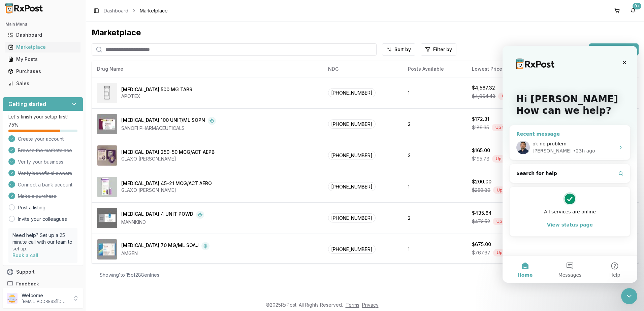 This screenshot has height=311, width=644. I want to click on div: Sales, so click(43, 83).